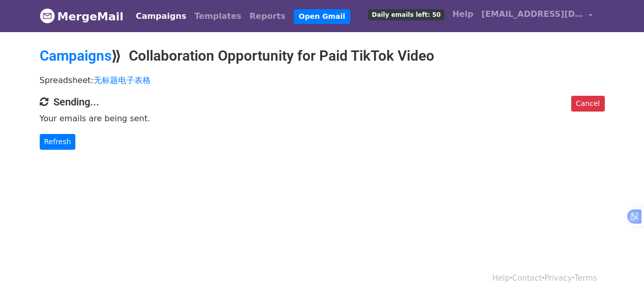  Describe the element at coordinates (588, 103) in the screenshot. I see `a: Cancel` at that location.